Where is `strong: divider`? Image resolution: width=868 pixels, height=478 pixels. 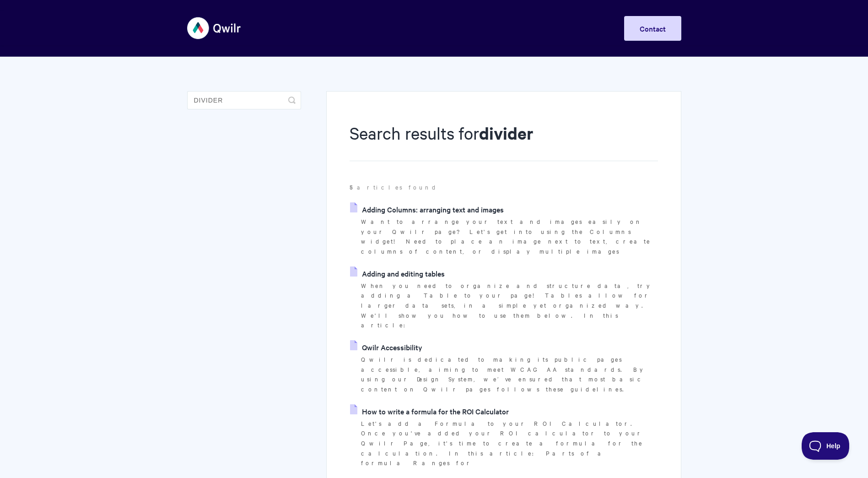
strong: divider is located at coordinates (506, 132).